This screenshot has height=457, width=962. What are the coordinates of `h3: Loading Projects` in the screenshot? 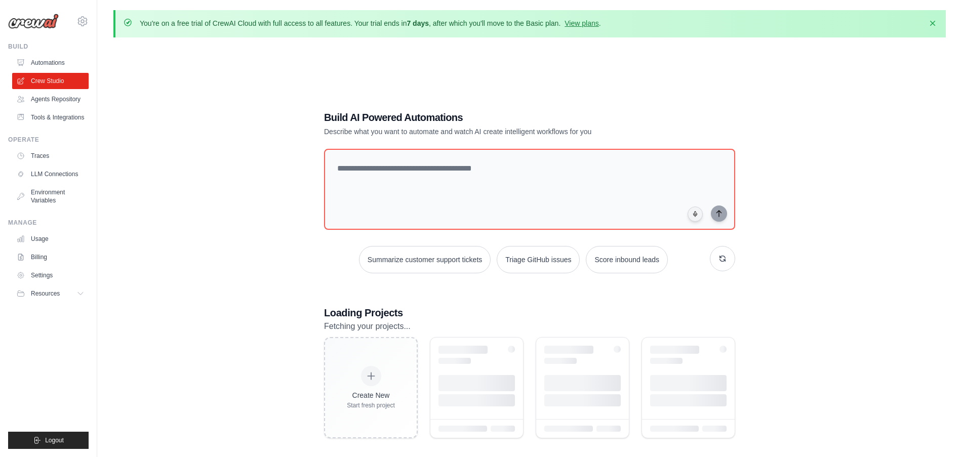 It's located at (530, 313).